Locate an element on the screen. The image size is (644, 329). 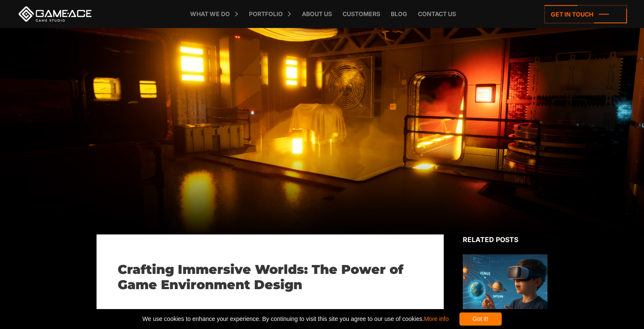
span: We use cookies to enhance your experience. By continuing to visit this site you agree to our use ... is located at coordinates (295, 319).